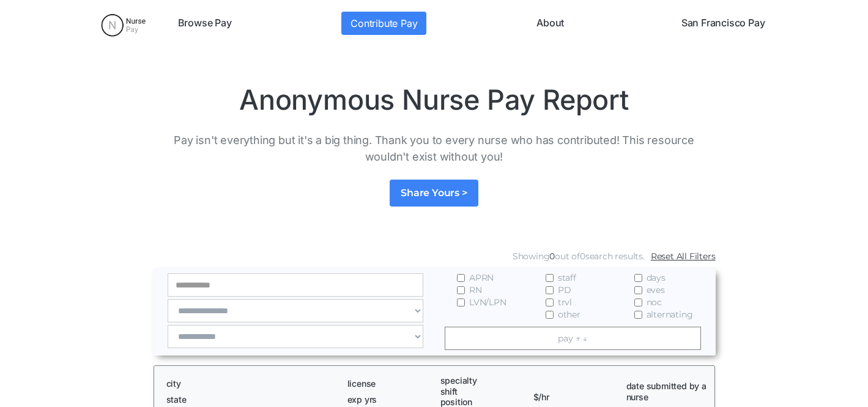  I want to click on span: APRN, so click(481, 277).